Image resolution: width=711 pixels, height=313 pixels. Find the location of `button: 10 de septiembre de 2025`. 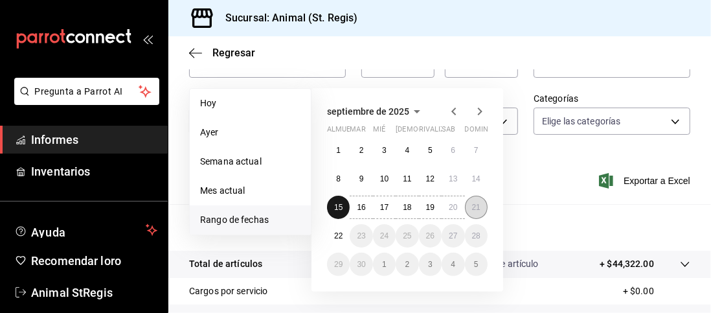

button: 10 de septiembre de 2025 is located at coordinates (384, 179).